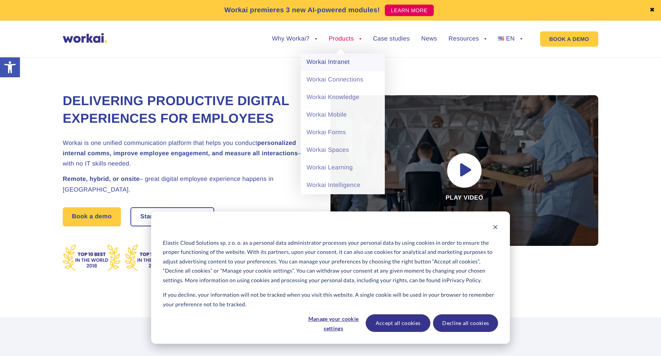  Describe the element at coordinates (465, 323) in the screenshot. I see `button: Decline all cookies` at that location.